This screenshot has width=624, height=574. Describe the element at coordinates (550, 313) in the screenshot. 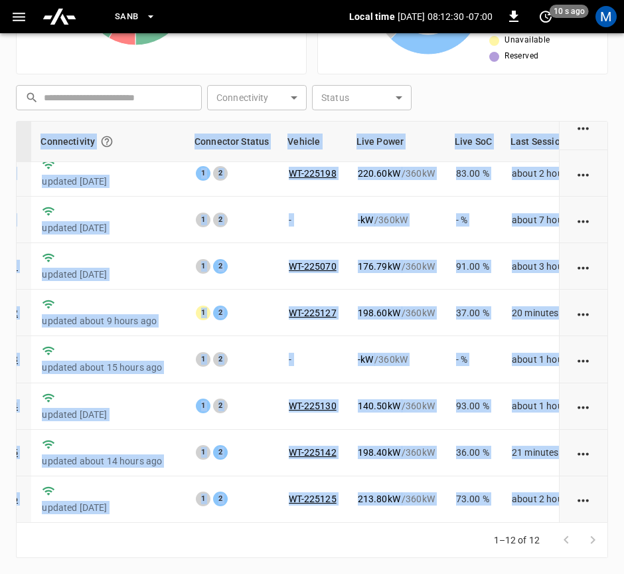

I see `td: 20 minutes ago` at that location.